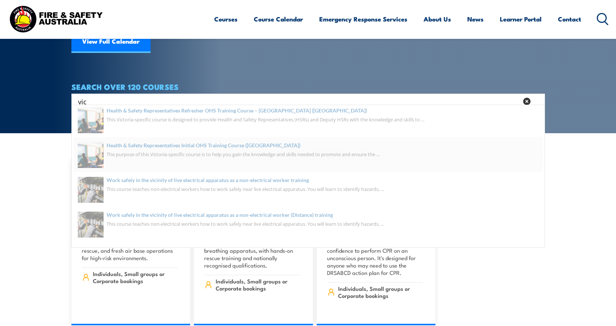 The height and width of the screenshot is (326, 616). What do you see at coordinates (111, 42) in the screenshot?
I see `a: View Full Calendar` at bounding box center [111, 42].